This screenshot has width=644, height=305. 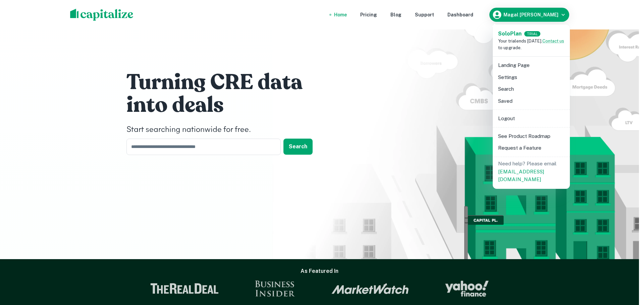 What do you see at coordinates (627, 268) in the screenshot?
I see `div: Chat Widget` at bounding box center [627, 268].